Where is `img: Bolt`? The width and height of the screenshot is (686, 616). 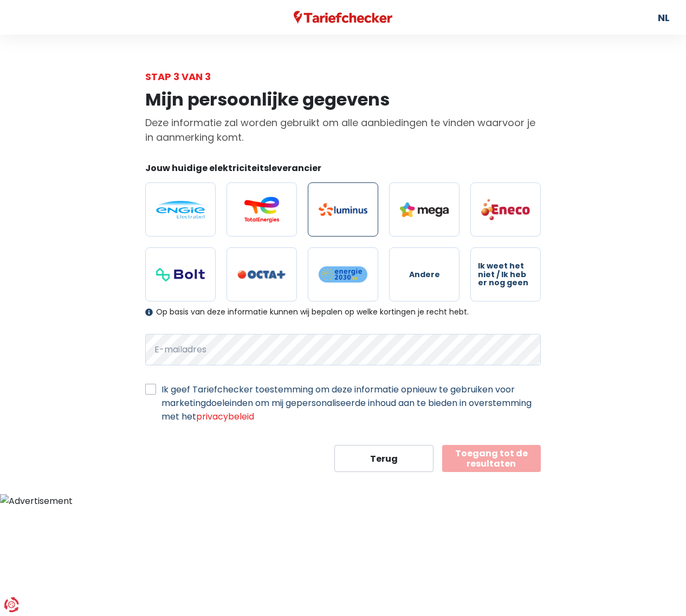 img: Bolt is located at coordinates (180, 274).